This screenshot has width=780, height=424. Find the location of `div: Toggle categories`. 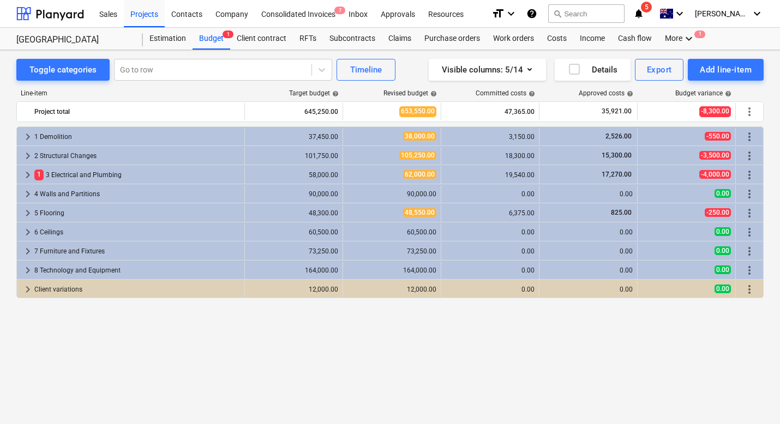

div: Toggle categories is located at coordinates (63, 70).